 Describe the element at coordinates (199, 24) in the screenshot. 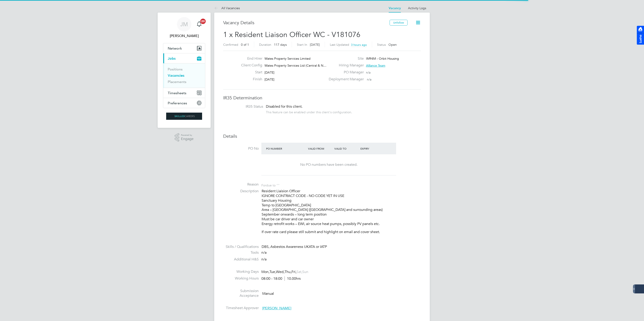

I see `a: 20` at that location.